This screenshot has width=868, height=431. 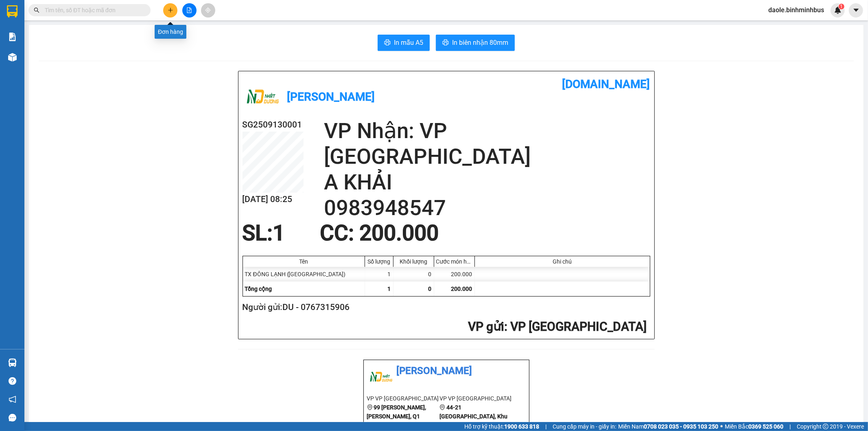 I want to click on span: In mẫu A5, so click(x=409, y=42).